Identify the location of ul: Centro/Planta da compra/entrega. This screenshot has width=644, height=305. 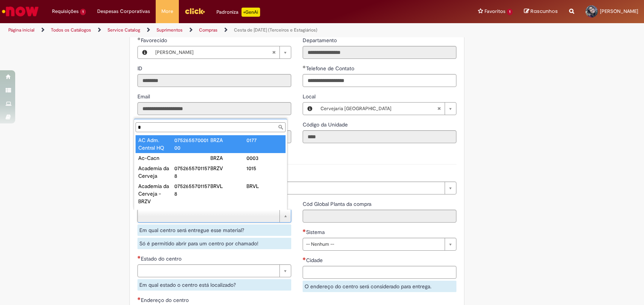
(210, 172).